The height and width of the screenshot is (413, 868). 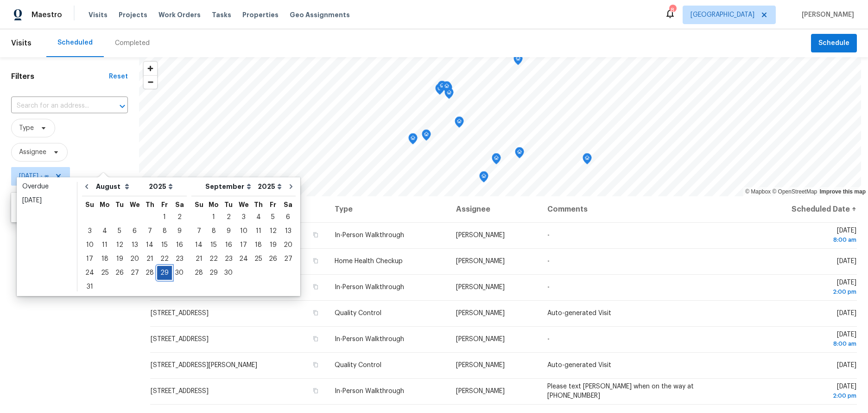 I want to click on span: Assignee, so click(x=32, y=152).